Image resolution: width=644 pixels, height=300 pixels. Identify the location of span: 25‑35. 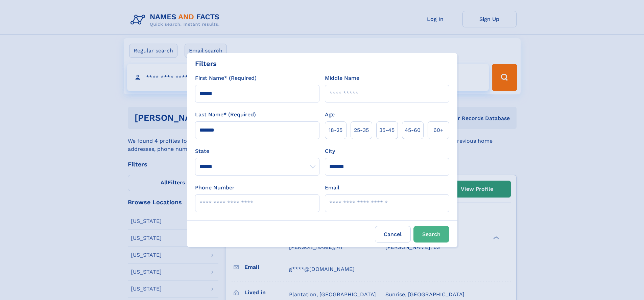
(361, 130).